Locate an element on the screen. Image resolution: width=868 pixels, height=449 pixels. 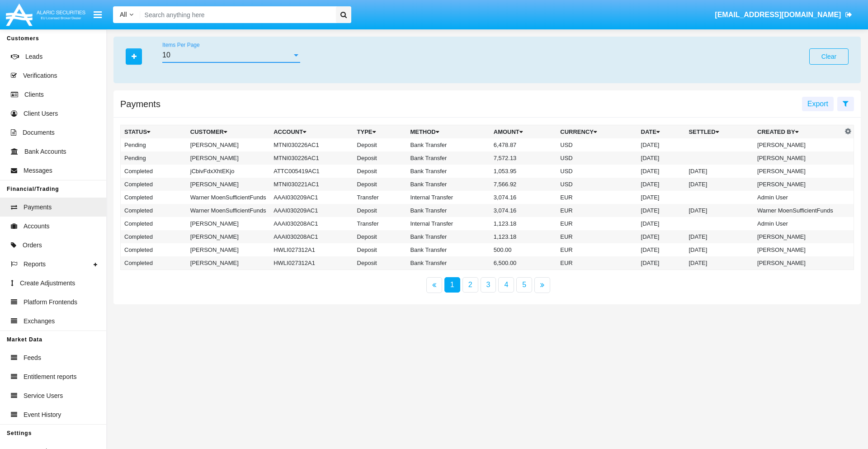
td: ATTC005419AC1 is located at coordinates (311, 171).